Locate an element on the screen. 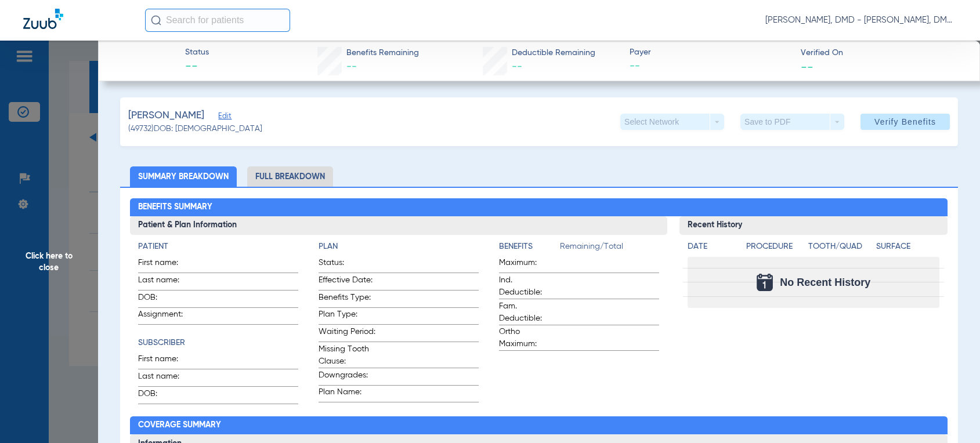 The image size is (980, 443). span: Status: is located at coordinates (347, 264).